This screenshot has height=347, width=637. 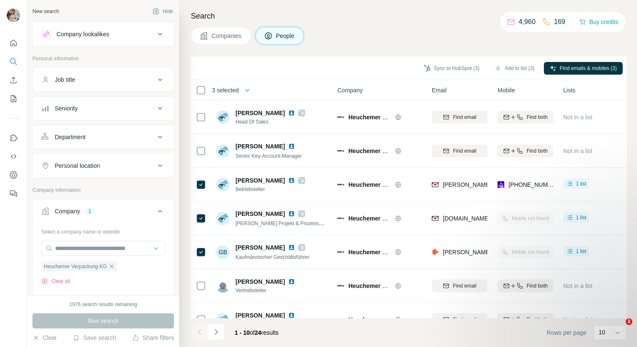 I want to click on p: Company information, so click(x=103, y=190).